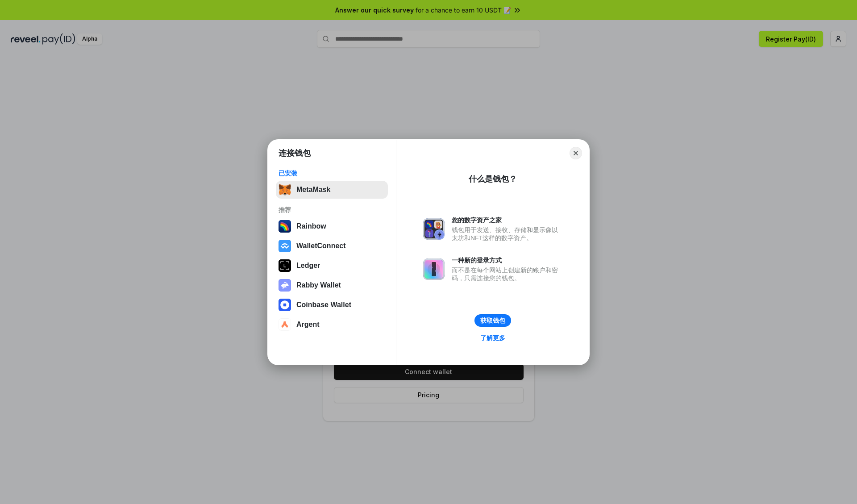 The height and width of the screenshot is (504, 857). I want to click on div: 而不是在每个网站上创建新的账户和密码，只需连接您的钱包。, so click(507, 274).